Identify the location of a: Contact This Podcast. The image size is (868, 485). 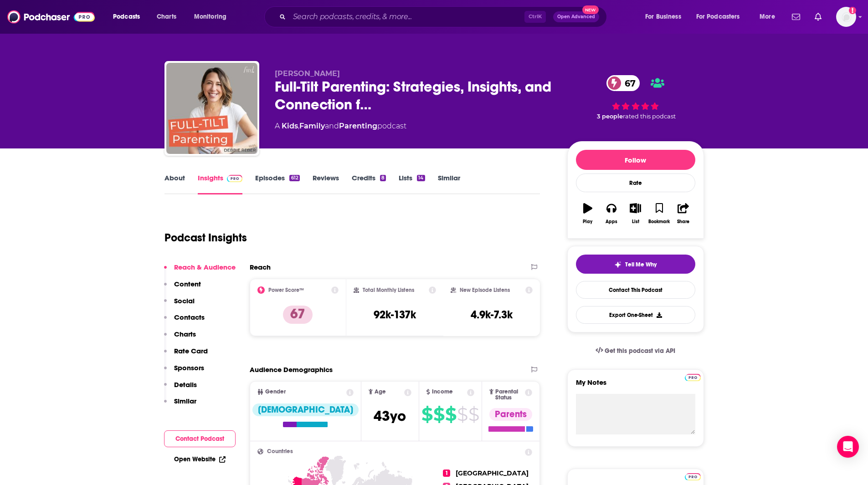
(636, 290).